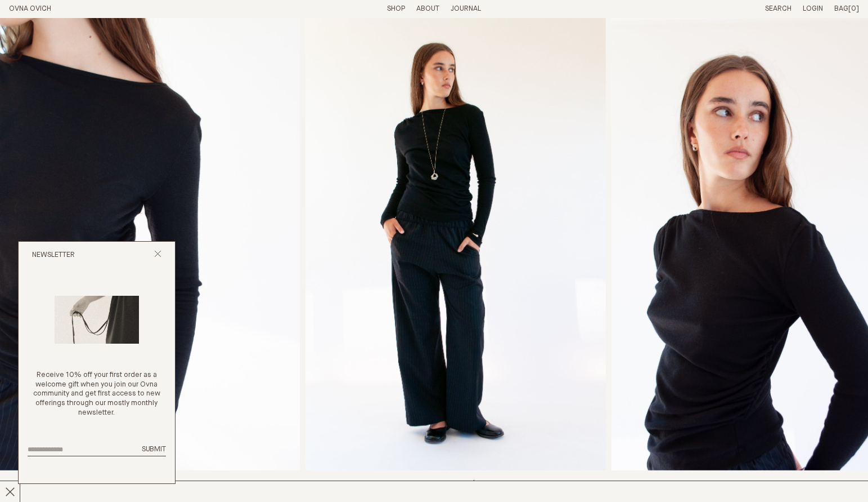  Describe the element at coordinates (112, 487) in the screenshot. I see `h2: Umar Top` at that location.